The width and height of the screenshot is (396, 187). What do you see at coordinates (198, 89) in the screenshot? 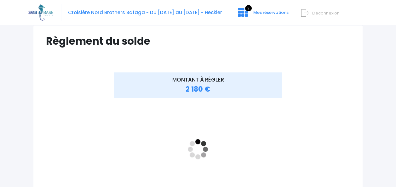
I see `span: 2 180 €` at bounding box center [198, 89].